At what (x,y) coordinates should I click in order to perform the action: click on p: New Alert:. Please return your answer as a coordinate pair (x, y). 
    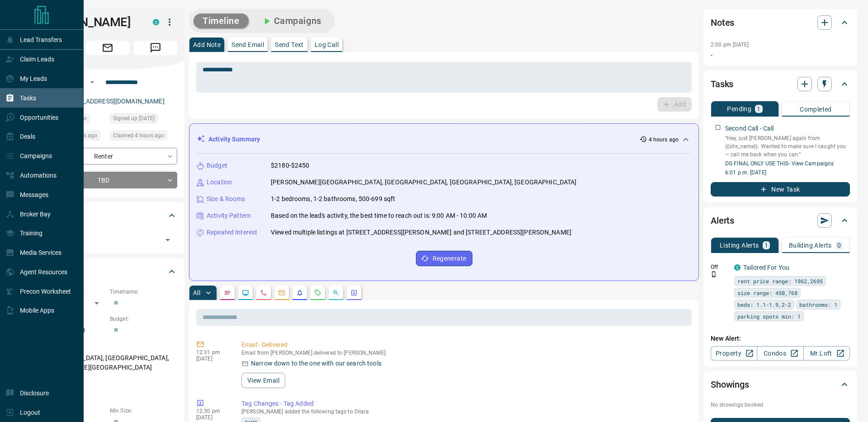
    Looking at the image, I should click on (780, 338).